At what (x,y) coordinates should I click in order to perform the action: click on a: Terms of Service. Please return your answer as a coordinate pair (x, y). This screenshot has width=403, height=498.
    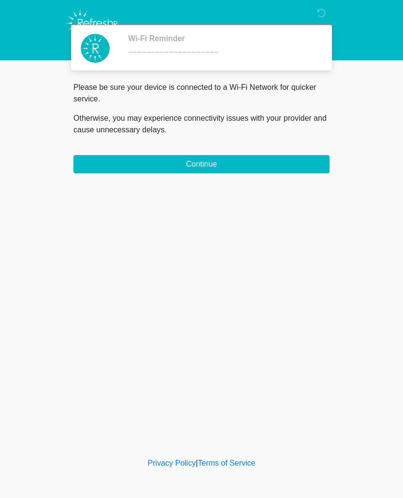
    Looking at the image, I should click on (226, 463).